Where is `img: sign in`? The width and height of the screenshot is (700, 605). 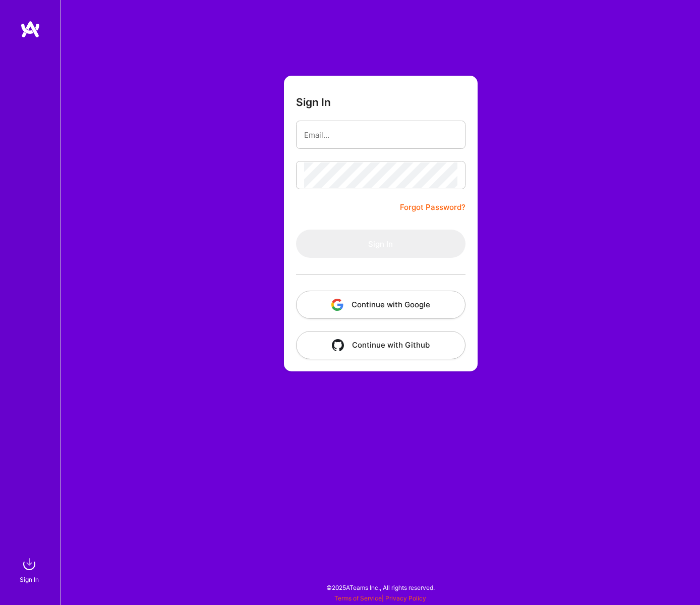 img: sign in is located at coordinates (29, 564).